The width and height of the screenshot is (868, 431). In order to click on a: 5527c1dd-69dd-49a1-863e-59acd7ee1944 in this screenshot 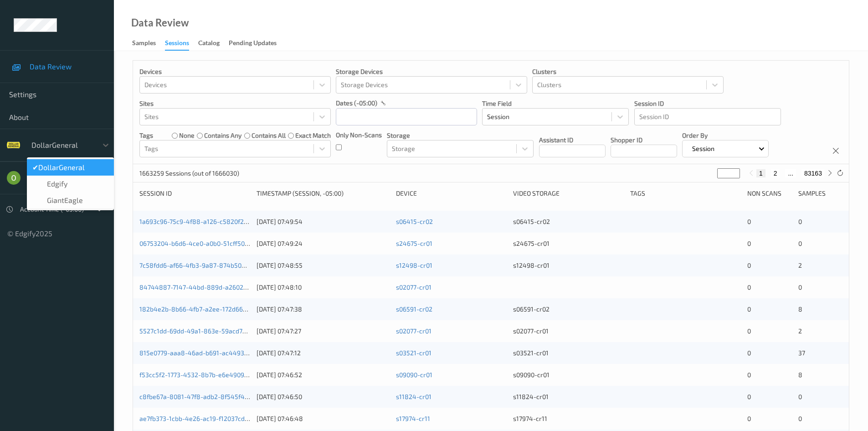, I will do `click(202, 331)`.